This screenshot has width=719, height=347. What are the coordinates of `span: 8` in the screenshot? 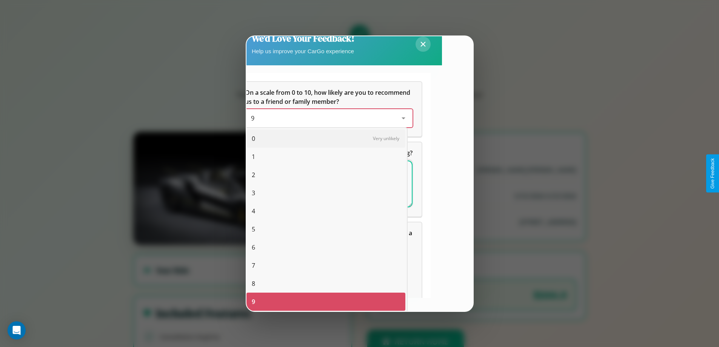 It's located at (253, 283).